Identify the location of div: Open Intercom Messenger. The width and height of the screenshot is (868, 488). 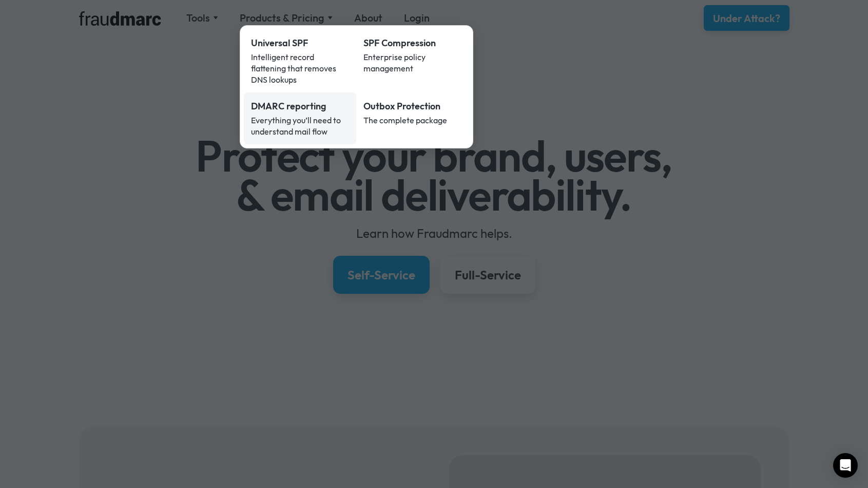
(845, 465).